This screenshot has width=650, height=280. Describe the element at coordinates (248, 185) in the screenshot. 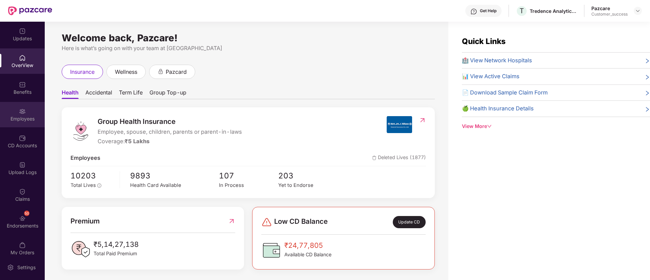

I see `div: In Process` at that location.